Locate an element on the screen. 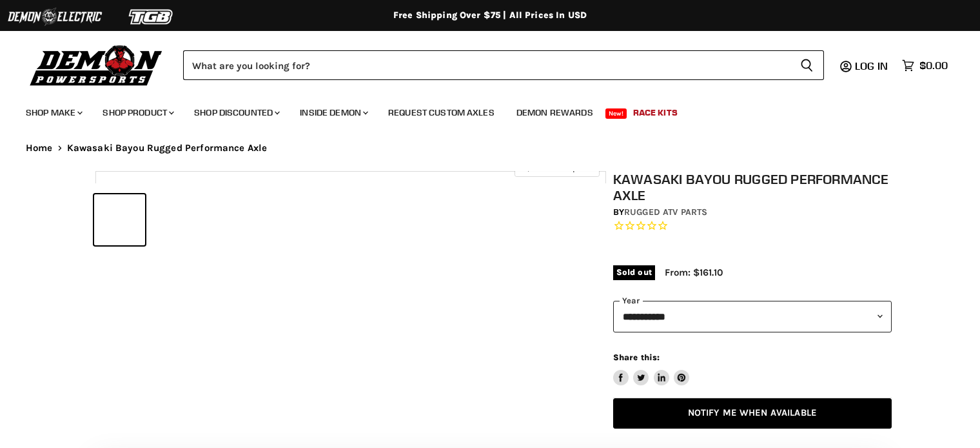 This screenshot has height=448, width=980. button: Search is located at coordinates (807, 65).